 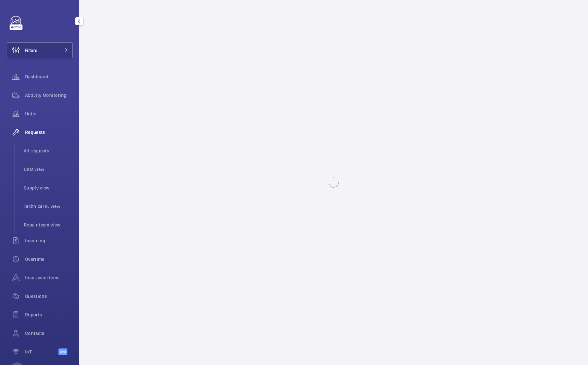 I want to click on span: Requests, so click(x=49, y=132).